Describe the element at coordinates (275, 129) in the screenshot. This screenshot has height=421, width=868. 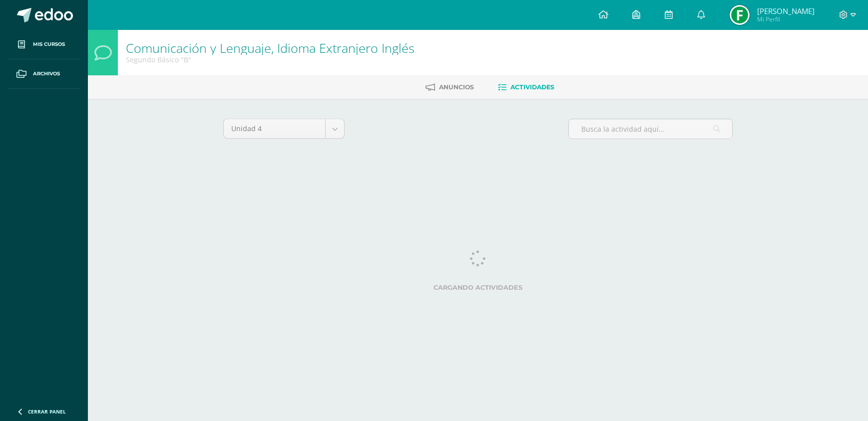
I see `span: Unidad 4` at that location.